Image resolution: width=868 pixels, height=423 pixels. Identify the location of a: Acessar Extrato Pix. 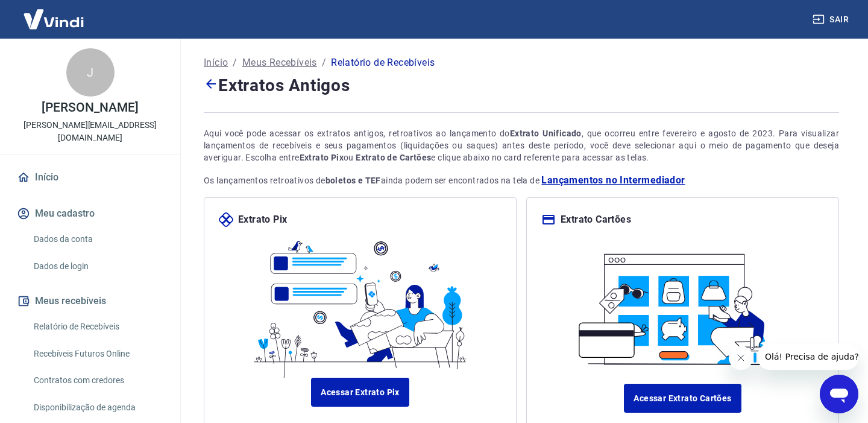
(359, 392).